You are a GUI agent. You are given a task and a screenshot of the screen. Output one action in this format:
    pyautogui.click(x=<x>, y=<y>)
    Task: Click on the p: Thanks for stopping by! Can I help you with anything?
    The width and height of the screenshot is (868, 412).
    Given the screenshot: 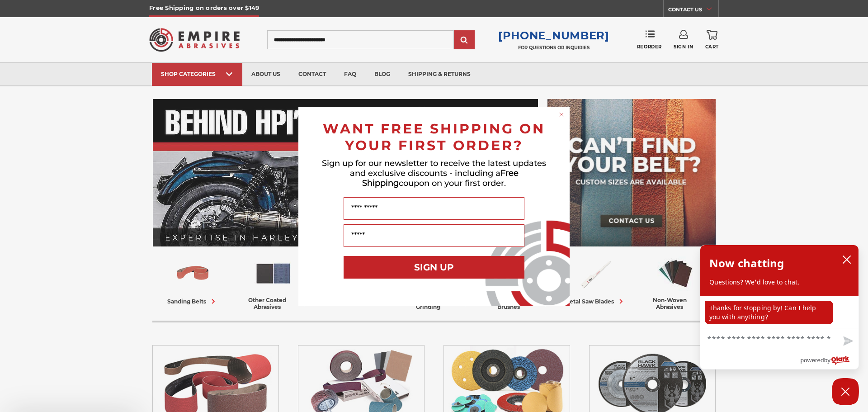 What is the action you would take?
    pyautogui.click(x=769, y=312)
    